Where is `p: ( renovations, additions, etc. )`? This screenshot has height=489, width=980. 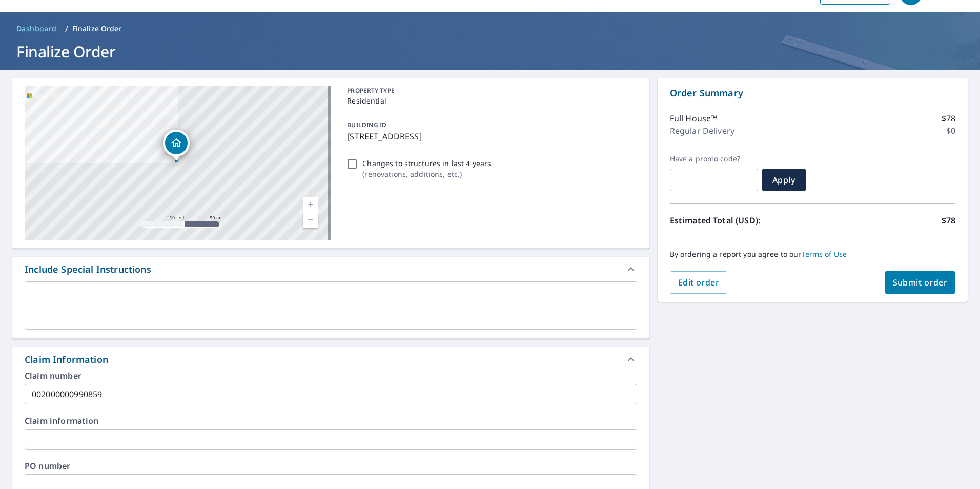
p: ( renovations, additions, etc. ) is located at coordinates (426, 174).